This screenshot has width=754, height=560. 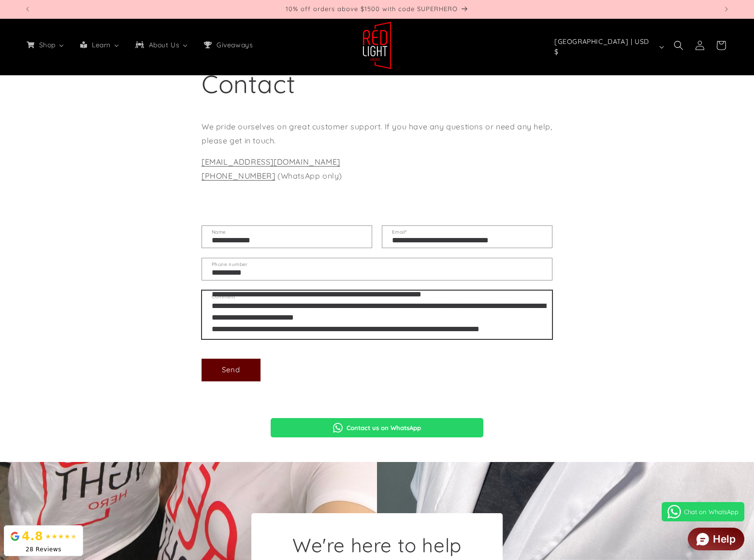 What do you see at coordinates (45, 45) in the screenshot?
I see `a: Shop` at bounding box center [45, 45].